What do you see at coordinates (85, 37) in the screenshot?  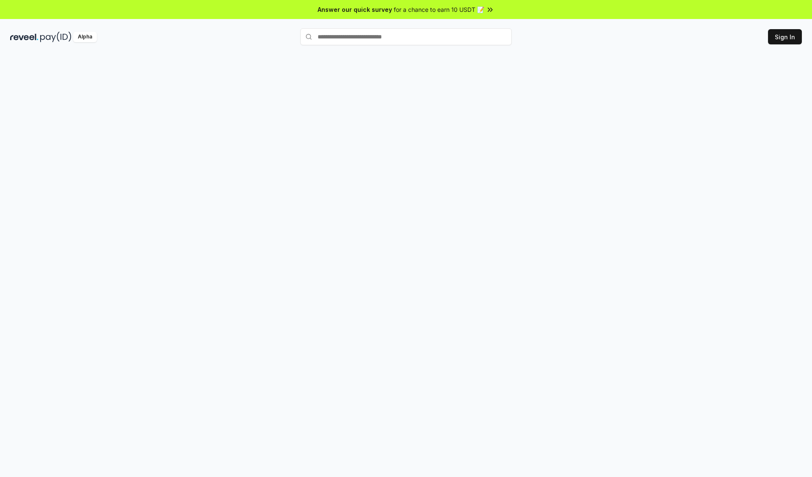 I see `div: Alpha` at bounding box center [85, 37].